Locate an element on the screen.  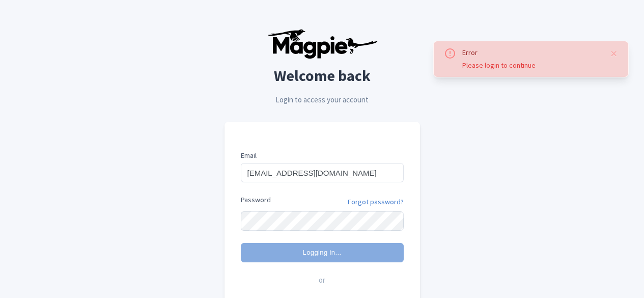
img: logo-ab69f6fb50320c5b225c76a69d11143b.png is located at coordinates (322, 44).